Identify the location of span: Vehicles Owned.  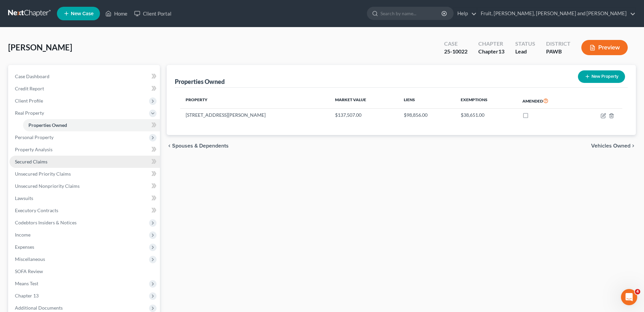
(611, 146).